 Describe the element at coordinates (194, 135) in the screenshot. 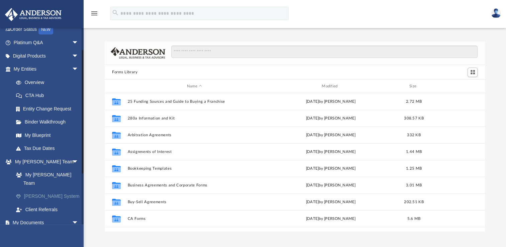

I see `button: Arbitration Agreements` at that location.